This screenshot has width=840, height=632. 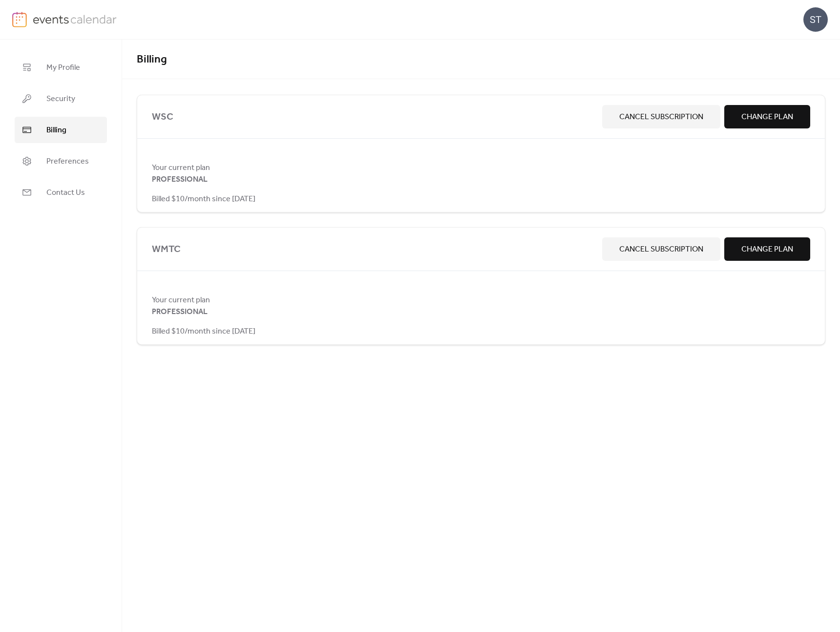 I want to click on span: My Profile, so click(x=63, y=68).